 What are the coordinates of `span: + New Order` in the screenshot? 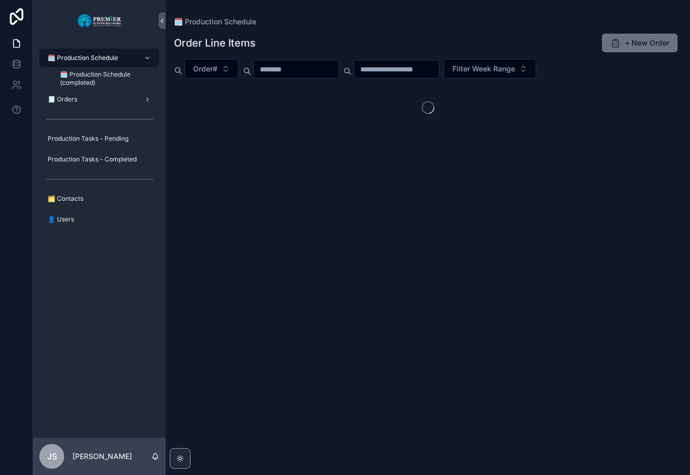 It's located at (647, 43).